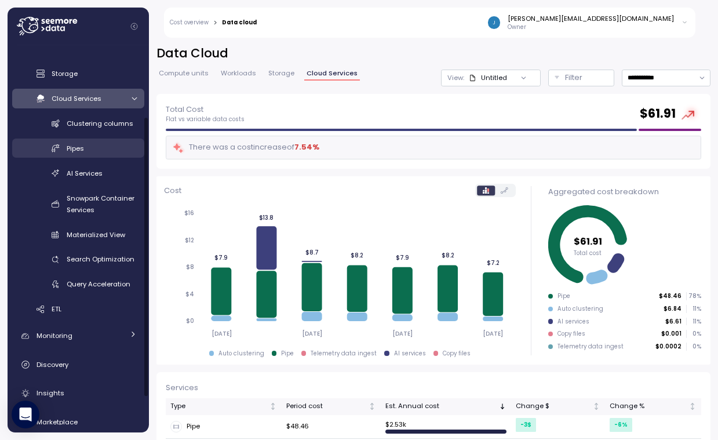  I want to click on div: Type, so click(219, 406).